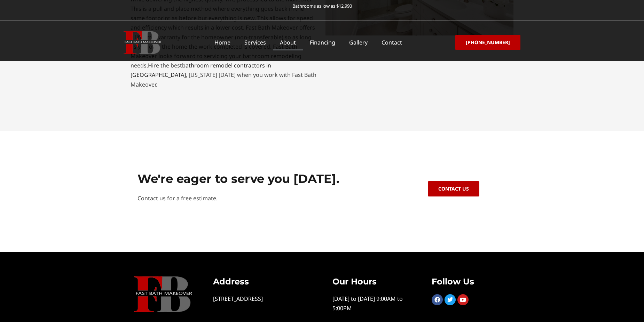 This screenshot has height=322, width=644. What do you see at coordinates (256, 42) in the screenshot?
I see `a: Services` at bounding box center [256, 42].